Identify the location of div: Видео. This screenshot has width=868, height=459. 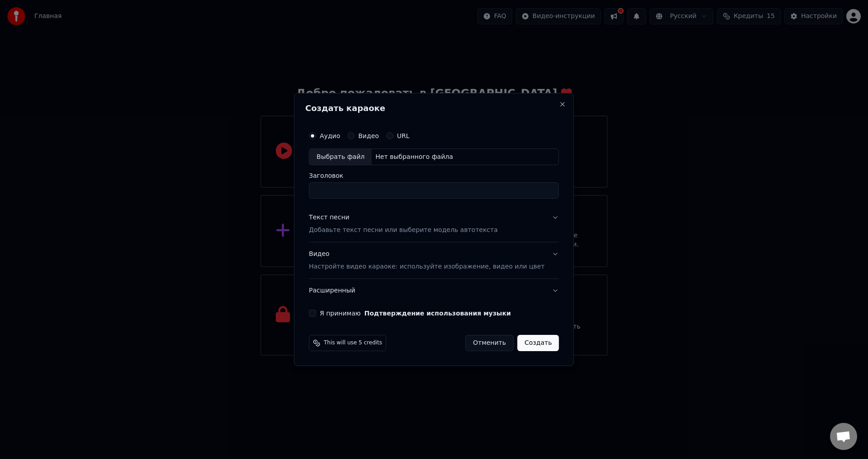
(426, 261).